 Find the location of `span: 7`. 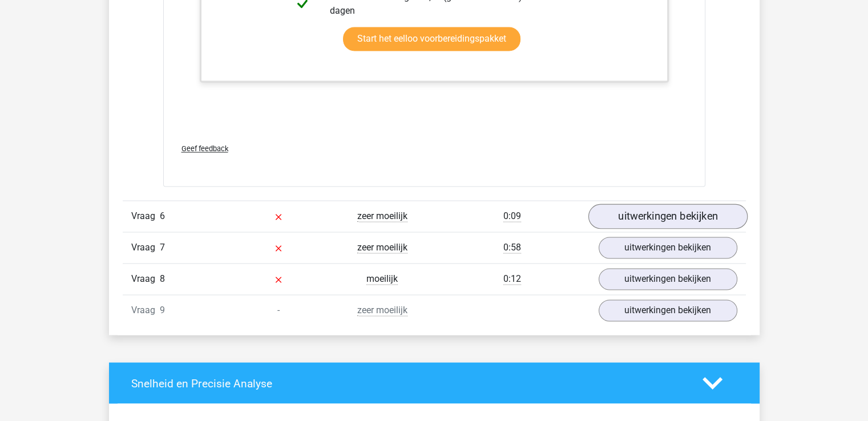

span: 7 is located at coordinates (162, 247).